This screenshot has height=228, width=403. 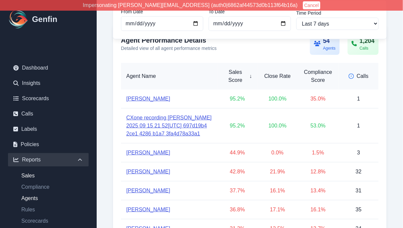 I want to click on div: 54, so click(x=329, y=41).